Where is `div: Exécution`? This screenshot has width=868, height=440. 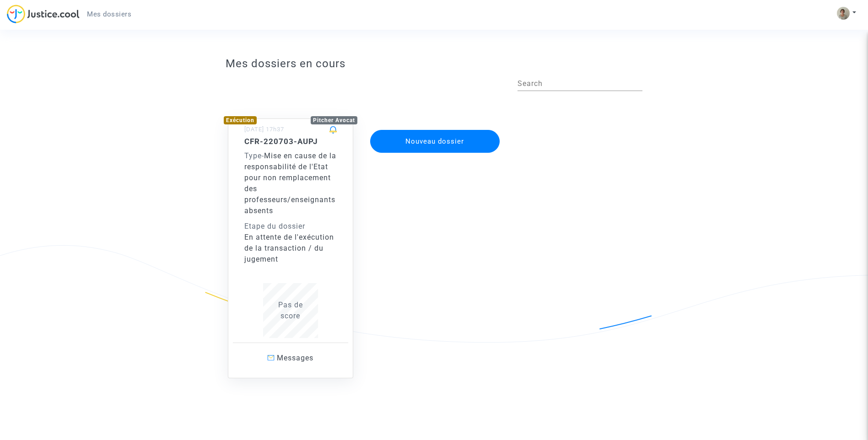 div: Exécution is located at coordinates (240, 120).